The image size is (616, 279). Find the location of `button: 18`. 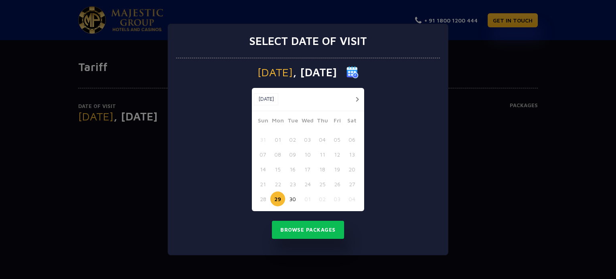

button: 18 is located at coordinates (322, 169).